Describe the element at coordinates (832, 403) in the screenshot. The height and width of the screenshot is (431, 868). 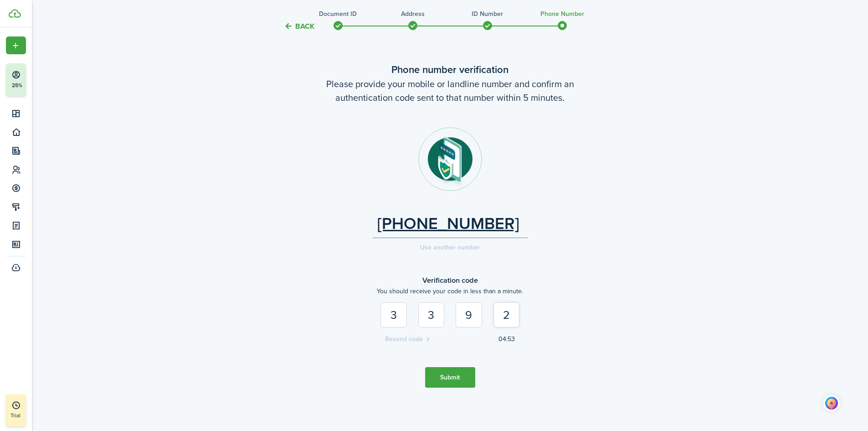
I see `img: wBKru0+wqDfRgAAAABJRU5ErkJggg==` at that location.